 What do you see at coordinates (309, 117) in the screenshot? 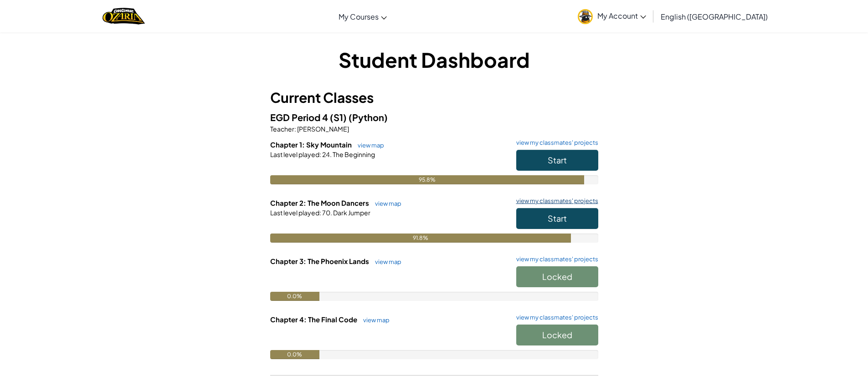
I see `span: EGD Period 4 (S1)` at bounding box center [309, 117].